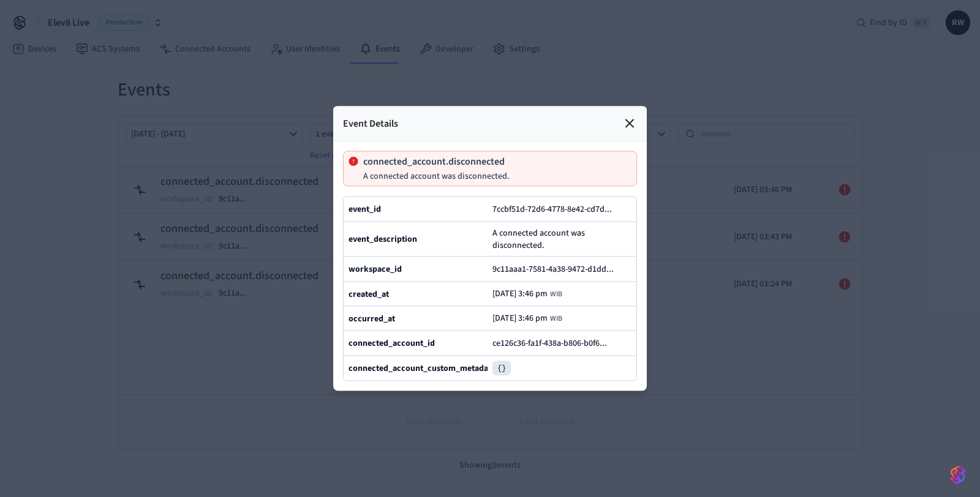 This screenshot has height=497, width=980. I want to click on p: A connected account was disconnected., so click(436, 176).